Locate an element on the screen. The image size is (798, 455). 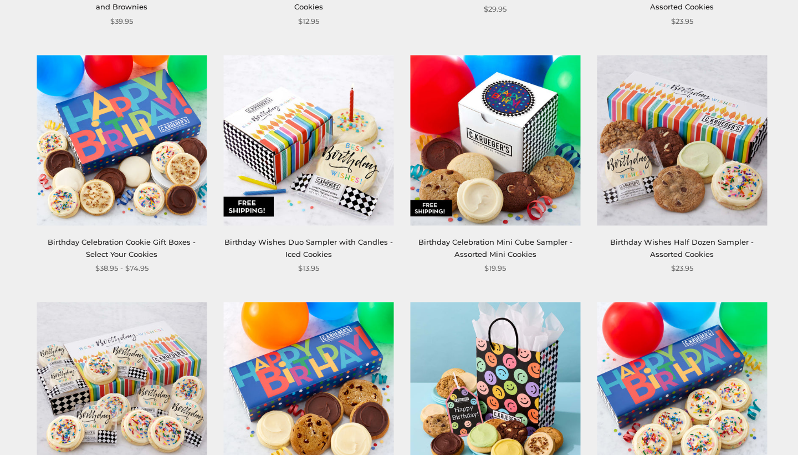
img: Birthday Wishes Duo Sampler with Candles - Iced Cookies is located at coordinates (308, 140).